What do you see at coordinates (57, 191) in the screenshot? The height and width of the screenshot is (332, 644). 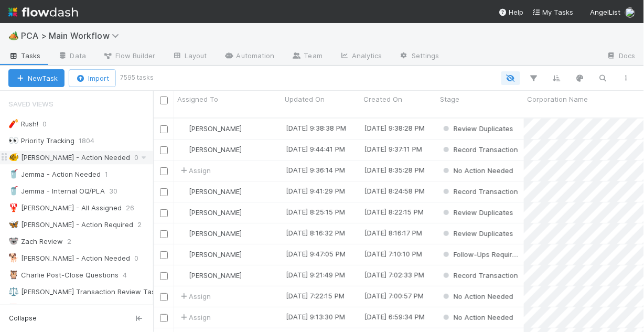 I see `div: Jemma - Internal OQ/PLA` at bounding box center [57, 191].